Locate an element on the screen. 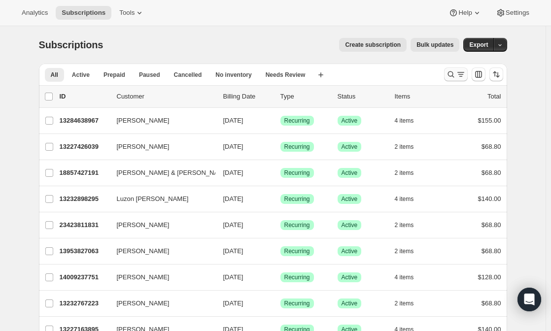  button: Subscriptions is located at coordinates (83, 13).